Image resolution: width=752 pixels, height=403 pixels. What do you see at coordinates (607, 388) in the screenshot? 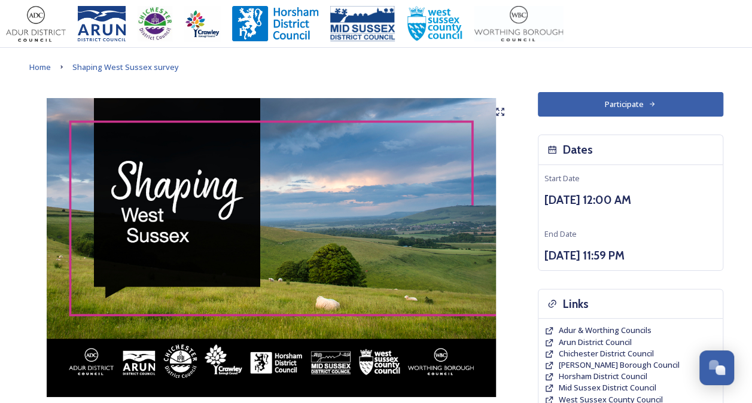
I see `span: Mid Sussex District Council` at bounding box center [607, 388].